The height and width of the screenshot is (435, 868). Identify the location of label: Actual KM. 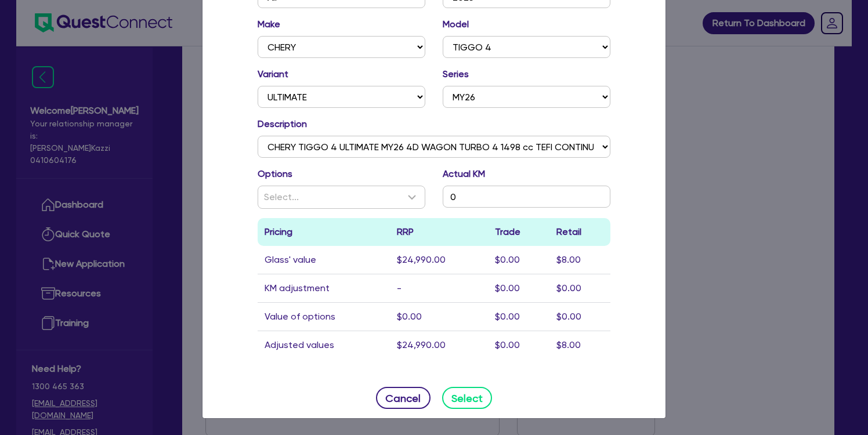
(464, 174).